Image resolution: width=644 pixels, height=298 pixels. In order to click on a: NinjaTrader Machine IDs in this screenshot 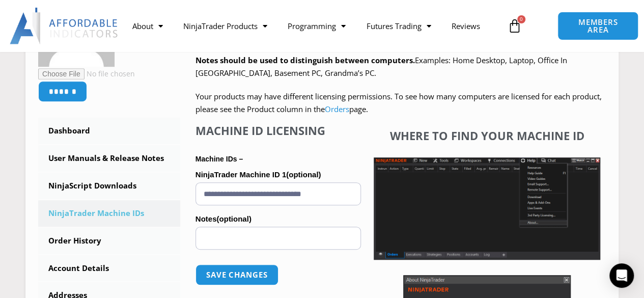, I will do `click(109, 214)`.